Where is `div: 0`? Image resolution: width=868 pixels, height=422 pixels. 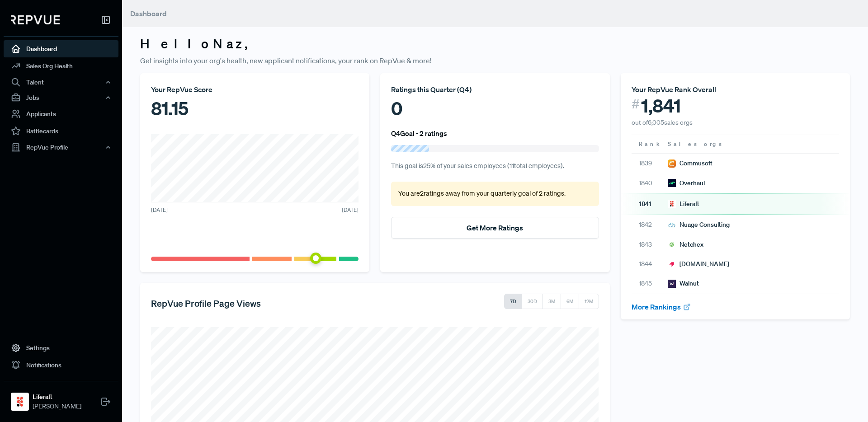
div: 0 is located at coordinates (494, 108).